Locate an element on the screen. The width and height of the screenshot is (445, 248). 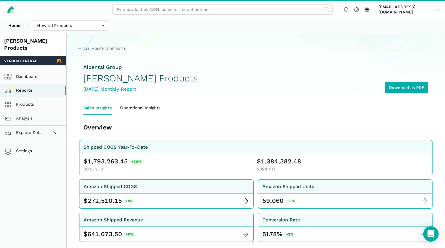
div: Alpental Group is located at coordinates (141, 67).